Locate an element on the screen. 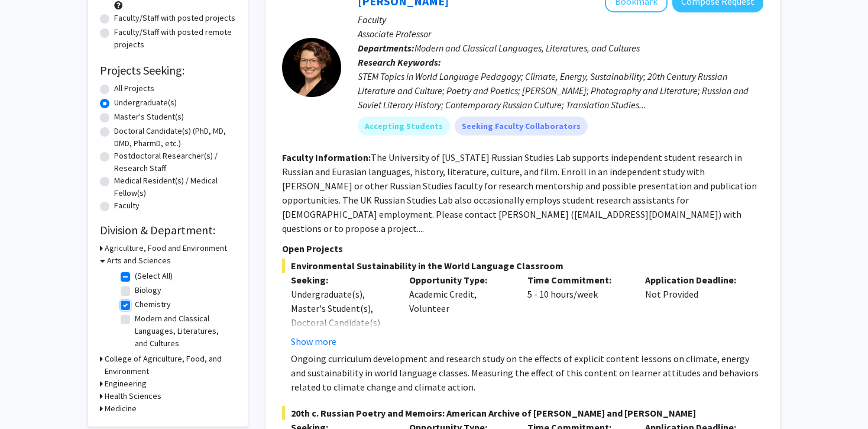  h3: College of Agriculture, Food, and Environment is located at coordinates (170, 365).